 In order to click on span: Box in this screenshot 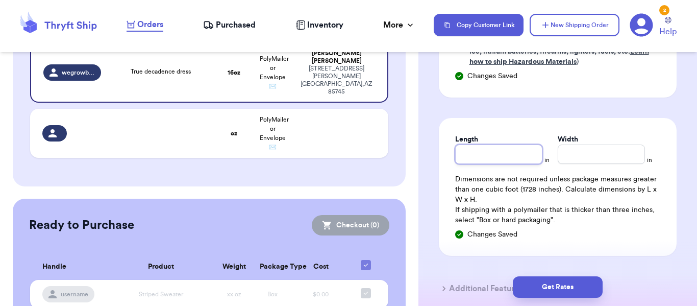, I will do `click(272, 294)`.